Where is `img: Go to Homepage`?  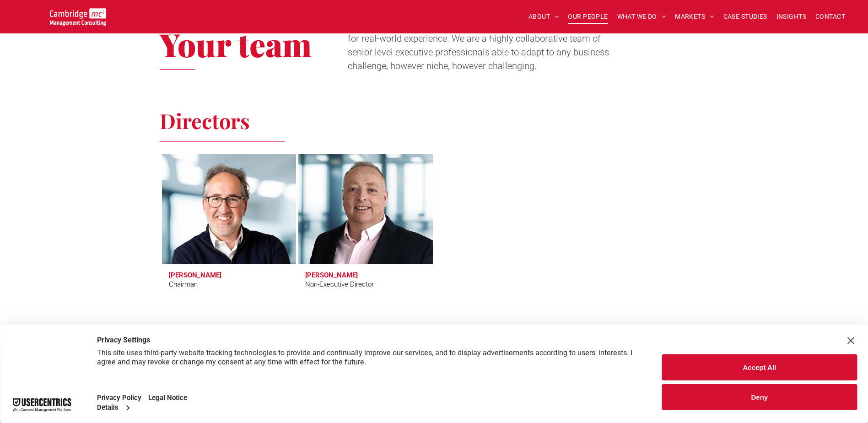
img: Go to Homepage is located at coordinates (78, 17).